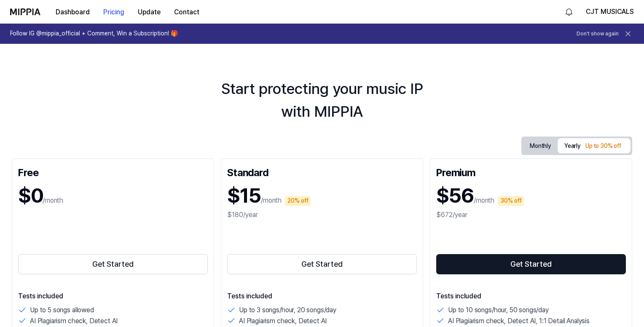  What do you see at coordinates (113, 171) in the screenshot?
I see `div: Free` at bounding box center [113, 171].